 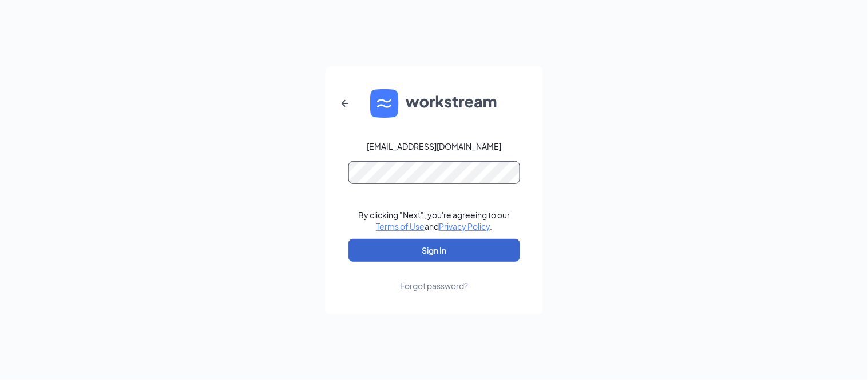 I want to click on a: Terms of Use, so click(x=400, y=227).